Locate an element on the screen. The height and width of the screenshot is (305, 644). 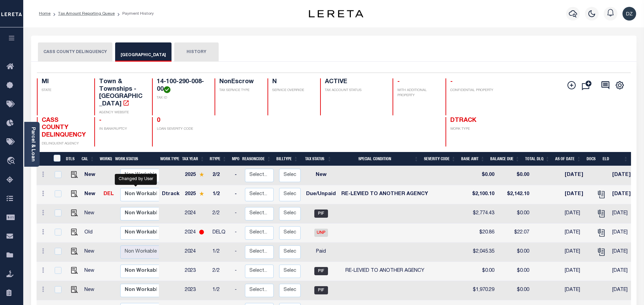
img: svg+xml;base64,PHN2ZyB4bWxucz0iaHR0cDovL3d3dy53My5vcmcvMjAwMC9zdmciIHBvaW50ZXItZXZlbnRzPSJub25lIi... is located at coordinates (629, 14).